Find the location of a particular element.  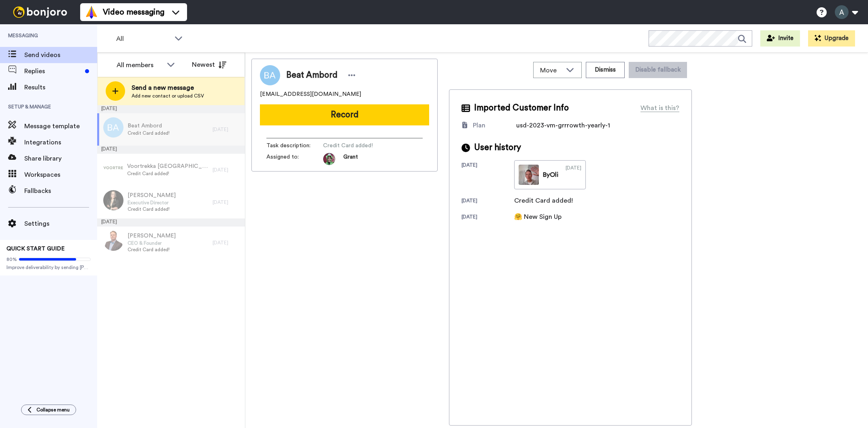

div: By Oli is located at coordinates (551, 175).